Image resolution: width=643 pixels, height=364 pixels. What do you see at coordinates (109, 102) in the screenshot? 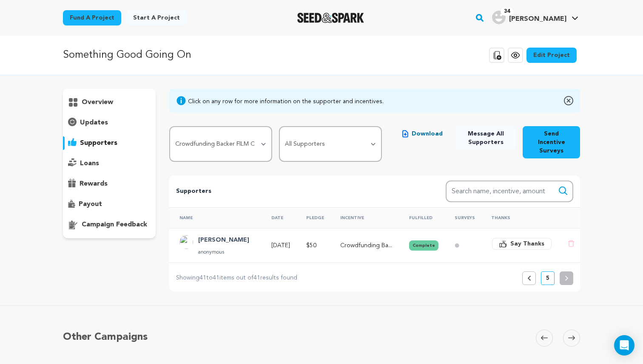
I see `button: overview` at bounding box center [109, 102].